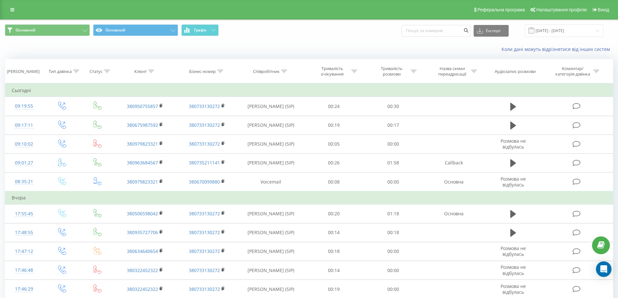 The width and height of the screenshot is (618, 298). I want to click on a: Коли дані можуть відрізнятися вiд інших систем, so click(557, 49).